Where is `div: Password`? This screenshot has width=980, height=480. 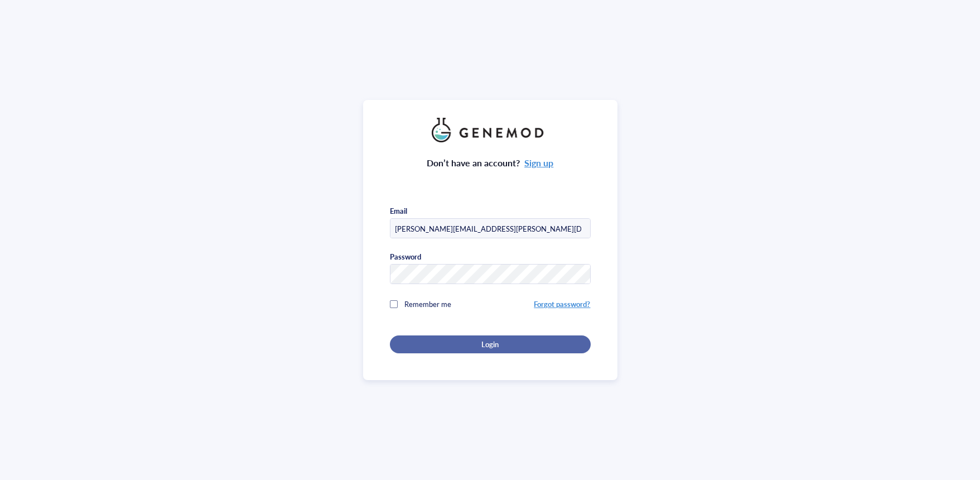 div: Password is located at coordinates (406, 256).